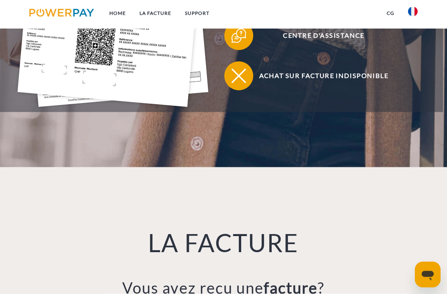  What do you see at coordinates (390, 13) in the screenshot?
I see `a: CG` at bounding box center [390, 13].